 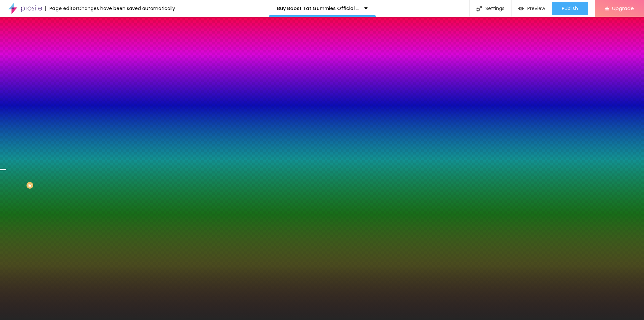 I want to click on span: Publish, so click(x=570, y=8).